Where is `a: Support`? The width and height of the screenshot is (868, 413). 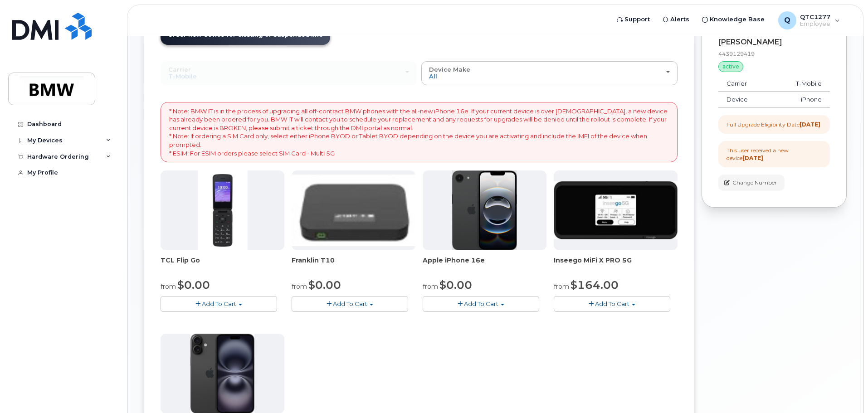 a: Support is located at coordinates (633, 19).